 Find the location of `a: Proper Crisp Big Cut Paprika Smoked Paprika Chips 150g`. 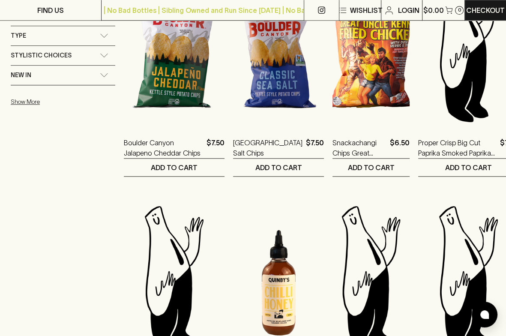

a: Proper Crisp Big Cut Paprika Smoked Paprika Chips 150g is located at coordinates (457, 148).